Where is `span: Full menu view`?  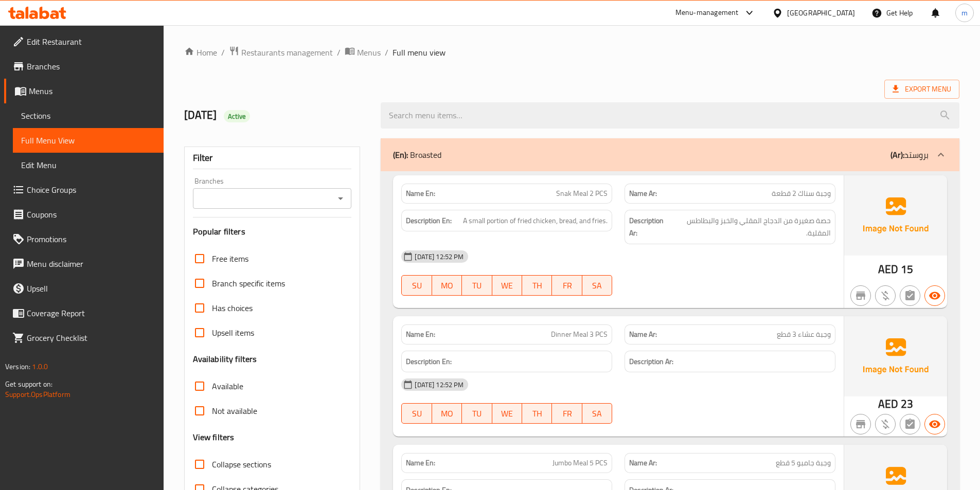 span: Full menu view is located at coordinates (419, 53).